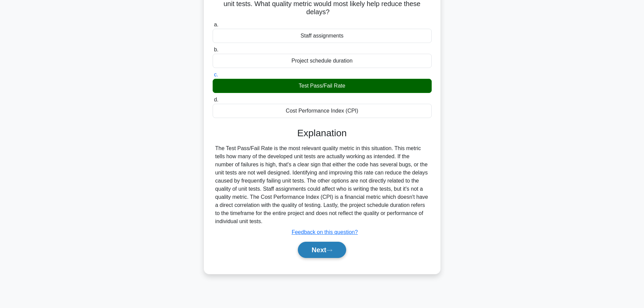  What do you see at coordinates (325, 232) in the screenshot?
I see `a: Feedback on this question?` at bounding box center [325, 232].